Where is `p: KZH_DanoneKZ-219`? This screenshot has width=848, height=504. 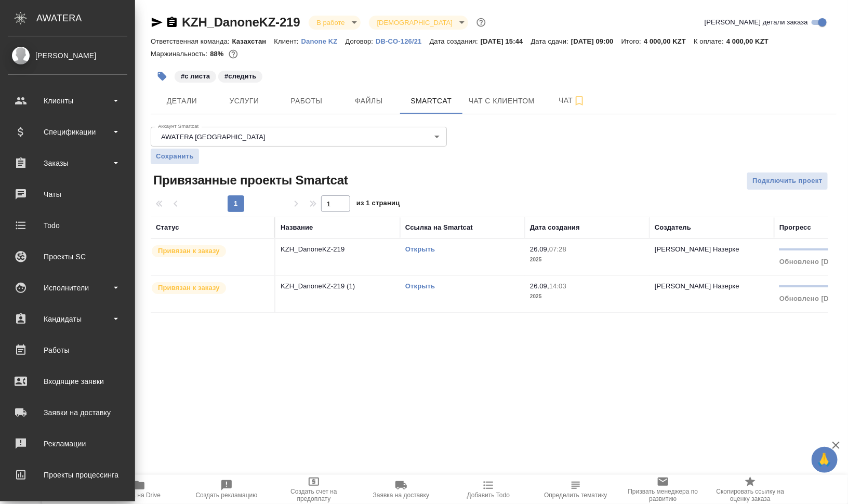
p: KZH_DanoneKZ-219 is located at coordinates (337, 249).